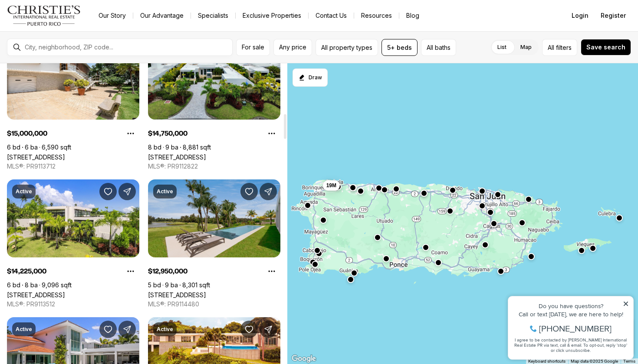  What do you see at coordinates (502, 47) in the screenshot?
I see `label: List` at bounding box center [502, 47].